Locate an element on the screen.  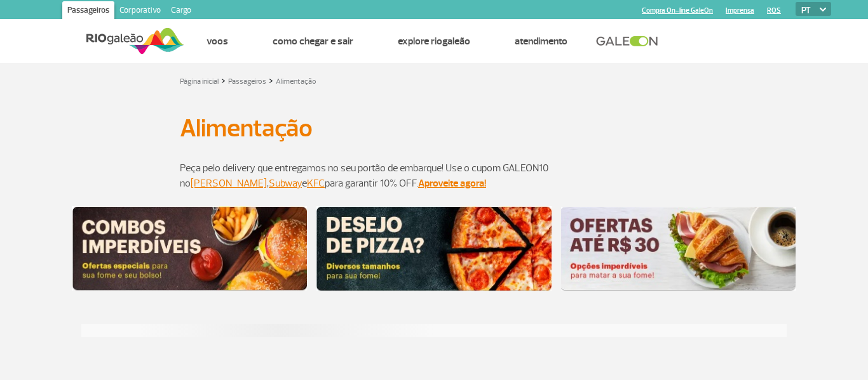
a: Como chegar e sair is located at coordinates (313, 41).